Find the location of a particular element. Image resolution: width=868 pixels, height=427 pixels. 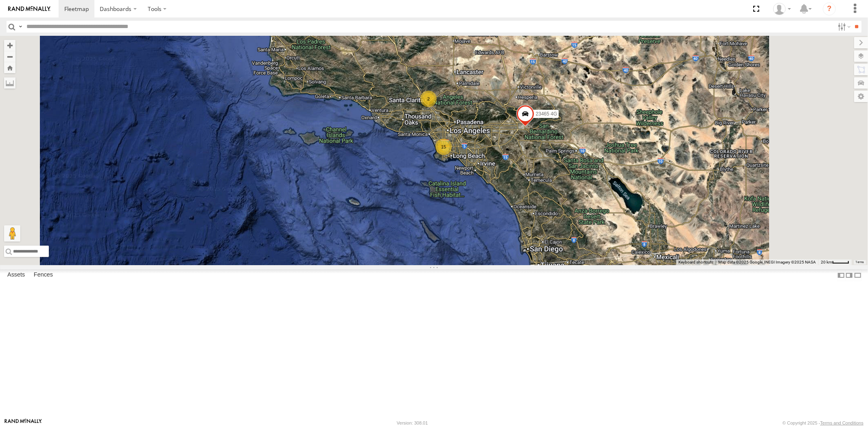

label: Dock Summary Table to the Left is located at coordinates (841, 275).